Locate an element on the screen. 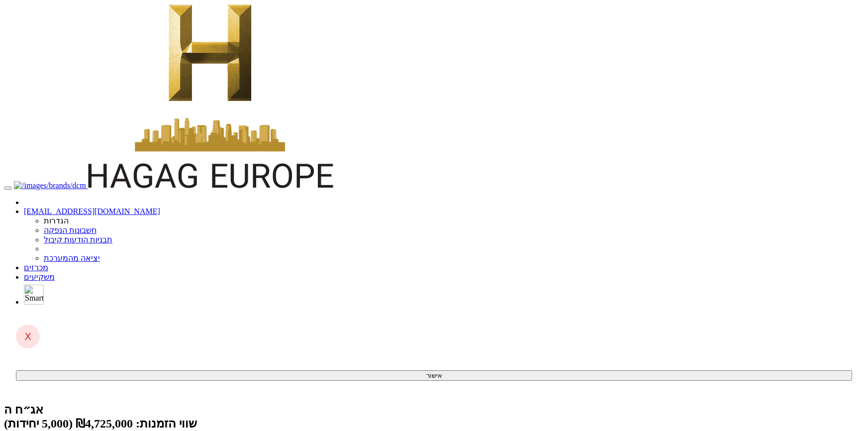 The height and width of the screenshot is (431, 868). div: שווי הזמנות: ₪4,725,000 (5,000 יחידות) is located at coordinates (433, 423).